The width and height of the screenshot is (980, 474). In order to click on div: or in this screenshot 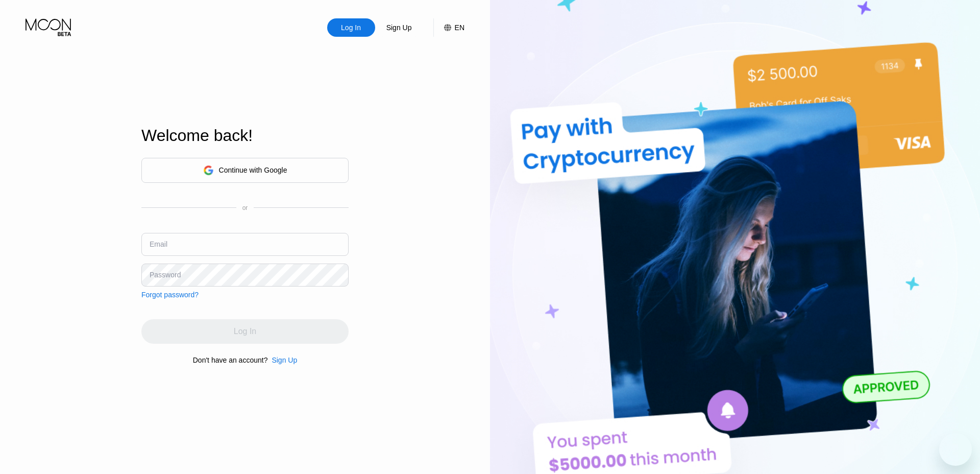, I will do `click(245, 208)`.